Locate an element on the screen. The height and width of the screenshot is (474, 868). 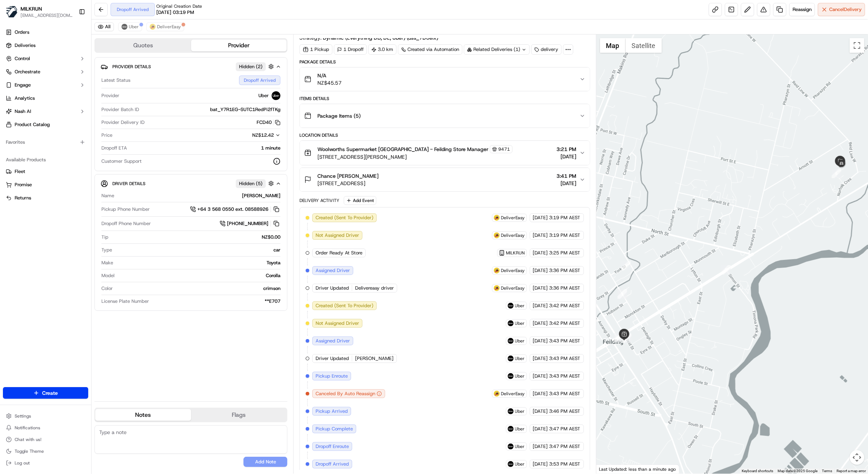
button: All is located at coordinates (104, 27).